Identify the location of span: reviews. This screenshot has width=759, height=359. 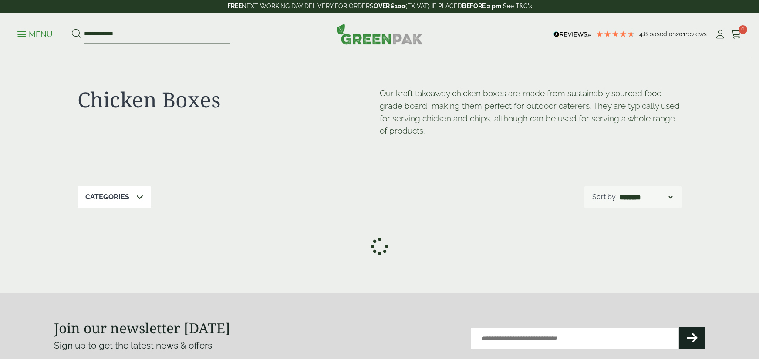
(696, 34).